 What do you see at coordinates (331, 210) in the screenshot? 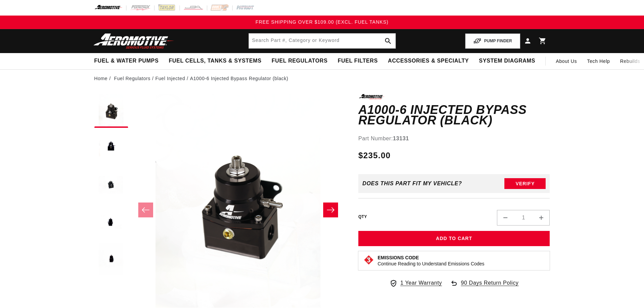
I see `button: Slide right` at bounding box center [331, 210].